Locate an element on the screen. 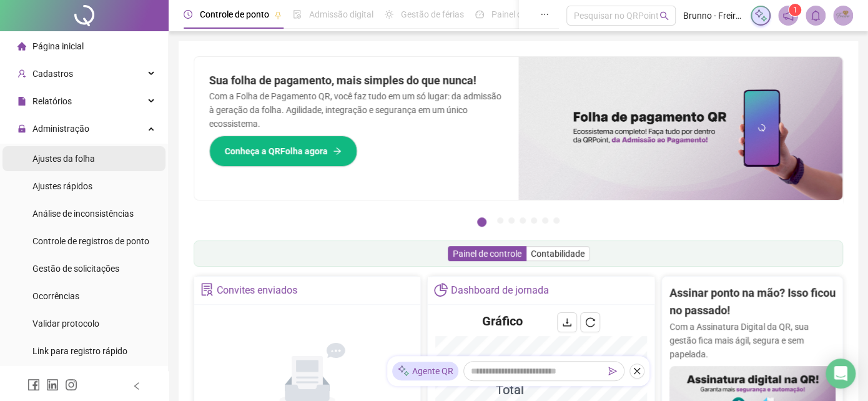 Image resolution: width=868 pixels, height=401 pixels. span: instagram is located at coordinates (72, 385).